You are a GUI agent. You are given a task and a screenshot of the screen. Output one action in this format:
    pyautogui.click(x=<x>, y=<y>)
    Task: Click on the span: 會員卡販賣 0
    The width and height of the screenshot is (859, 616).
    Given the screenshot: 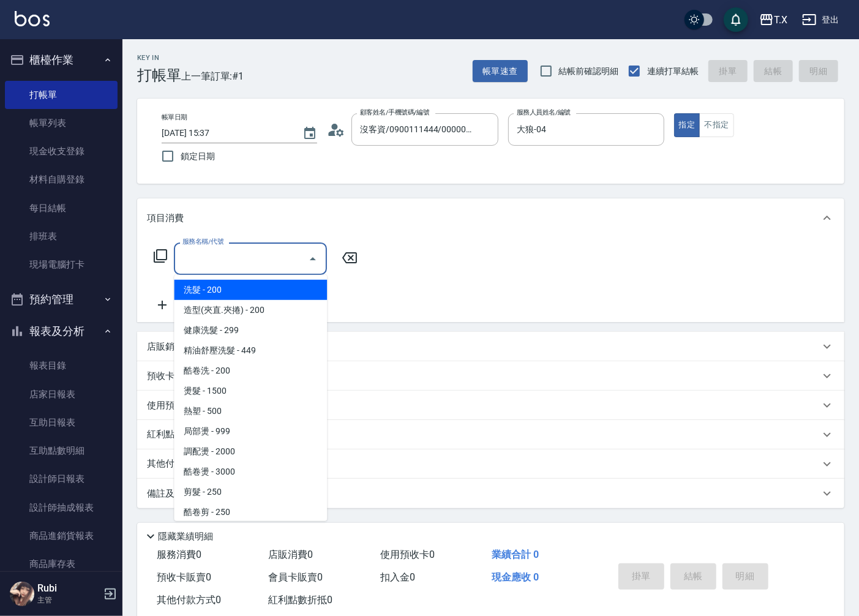 What is the action you would take?
    pyautogui.click(x=296, y=577)
    